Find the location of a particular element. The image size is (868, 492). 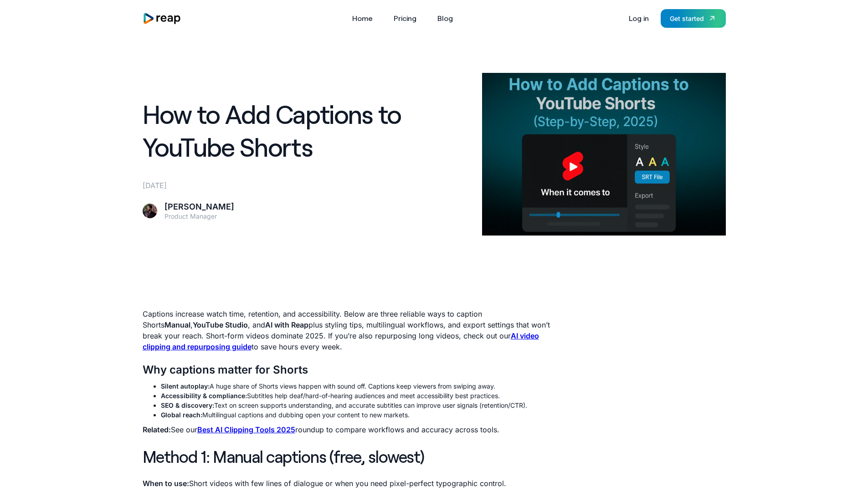

a: Best AI Clipping Tools 2025 is located at coordinates (246, 430).